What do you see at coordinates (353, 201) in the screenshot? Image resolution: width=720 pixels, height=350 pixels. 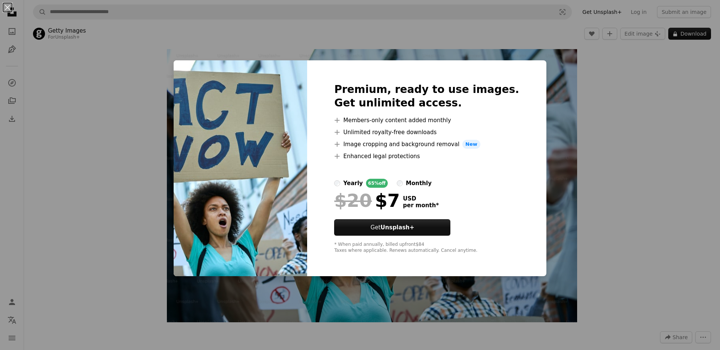 I see `span: $20` at bounding box center [353, 201].